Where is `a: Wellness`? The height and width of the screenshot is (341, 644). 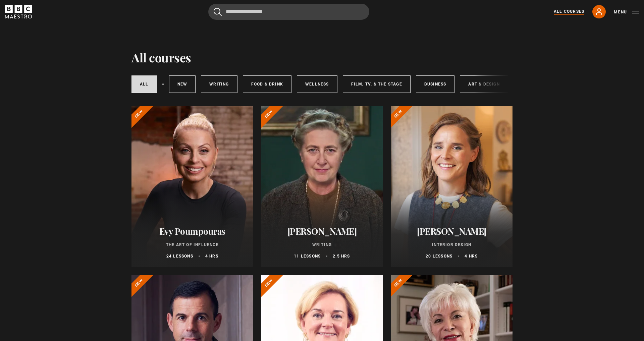 a: Wellness is located at coordinates (317, 84).